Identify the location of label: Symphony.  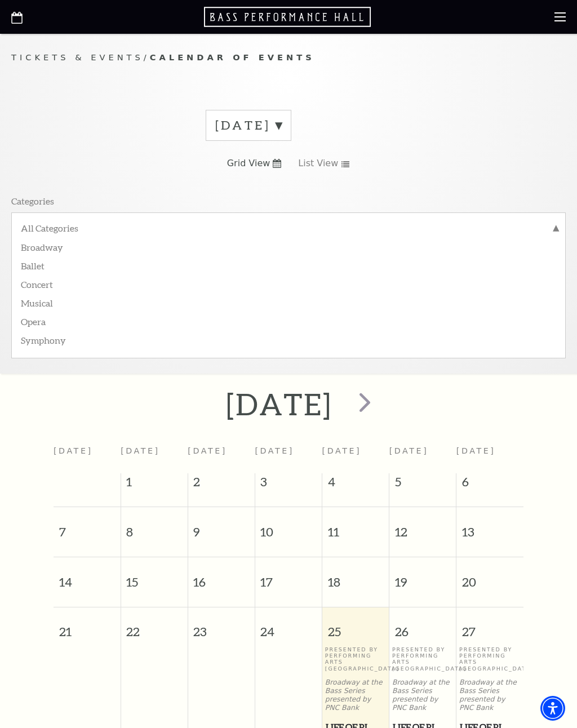
(289, 339).